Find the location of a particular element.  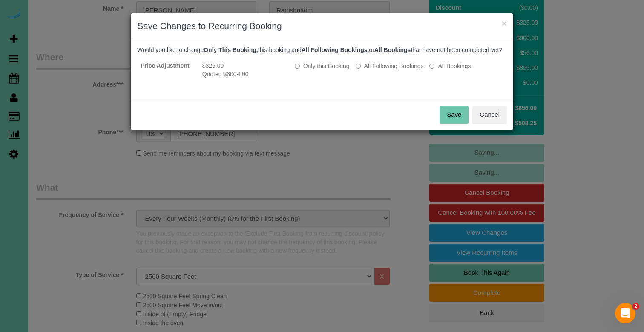

b: All Following Bookings, is located at coordinates (335, 50).